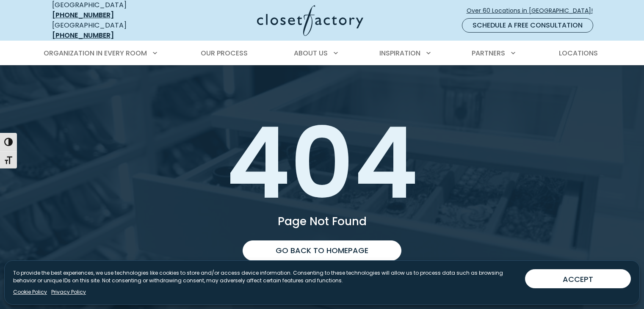  Describe the element at coordinates (265, 277) in the screenshot. I see `p: To provide the best experiences, we use technologies like cookies to store and/or access device i...` at that location.